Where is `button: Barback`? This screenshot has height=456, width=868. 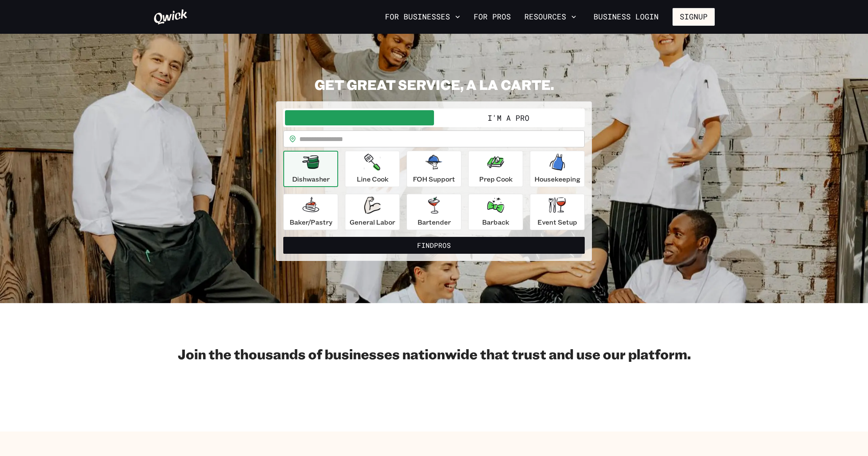 button: Barback is located at coordinates (496, 212).